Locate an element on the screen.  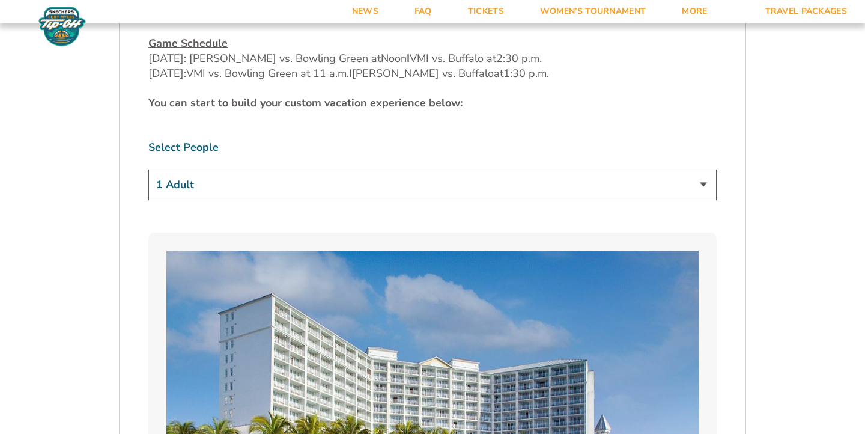
span: 2:30 p.m. is located at coordinates (519, 58).